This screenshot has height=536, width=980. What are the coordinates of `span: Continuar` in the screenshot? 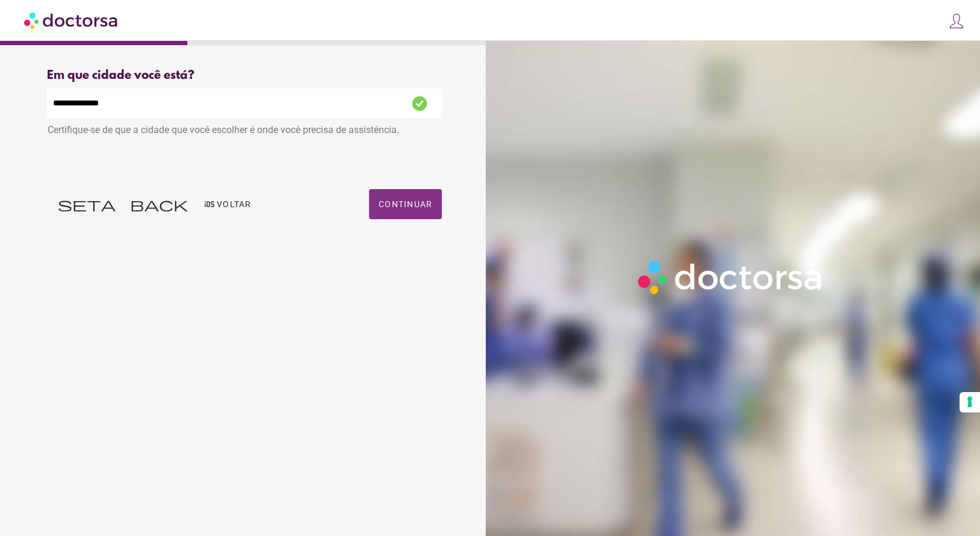 It's located at (405, 204).